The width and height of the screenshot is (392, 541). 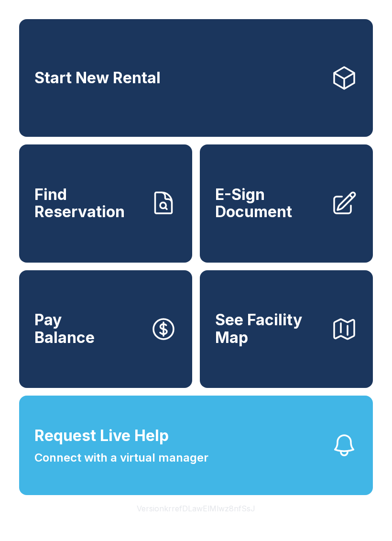 What do you see at coordinates (106, 329) in the screenshot?
I see `button: PayBalance` at bounding box center [106, 329].